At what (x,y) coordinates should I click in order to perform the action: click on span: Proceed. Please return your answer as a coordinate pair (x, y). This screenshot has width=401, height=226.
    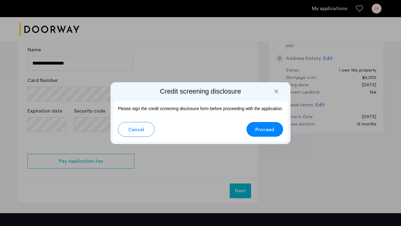
    Looking at the image, I should click on (265, 130).